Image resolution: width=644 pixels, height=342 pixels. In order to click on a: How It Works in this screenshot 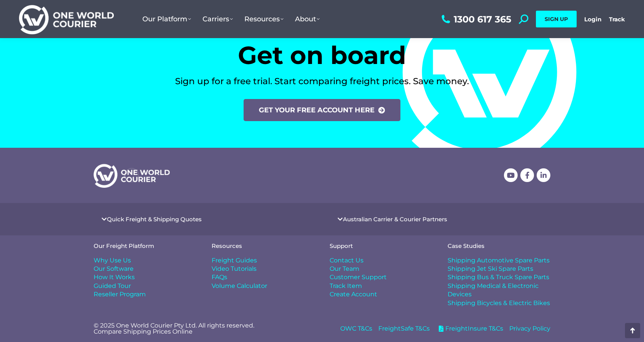, I will do `click(145, 278)`.